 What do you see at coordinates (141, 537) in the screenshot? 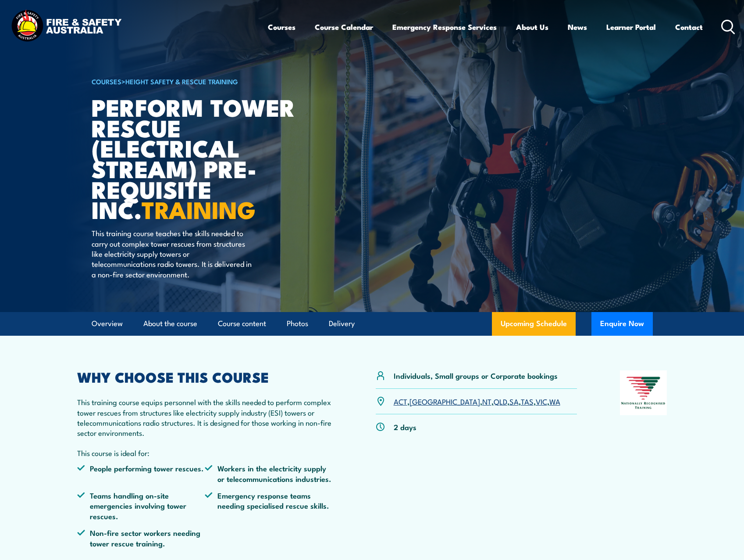
I see `li: Non-fire sector workers needing tower rescue training.` at bounding box center [141, 537].